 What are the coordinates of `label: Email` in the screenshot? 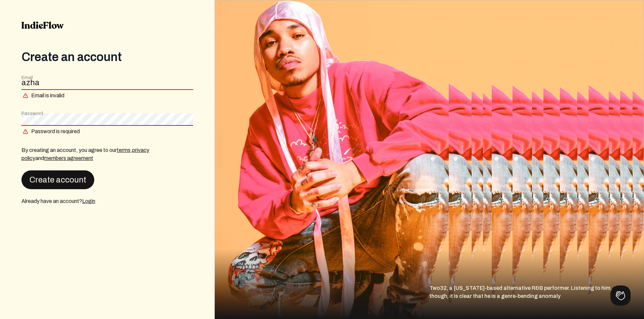 It's located at (27, 78).